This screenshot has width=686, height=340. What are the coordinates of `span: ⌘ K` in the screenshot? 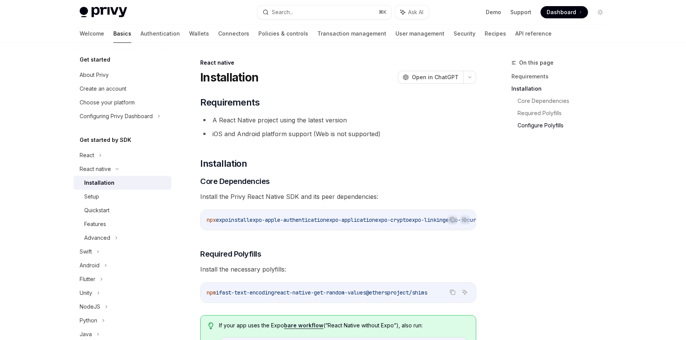 It's located at (382, 12).